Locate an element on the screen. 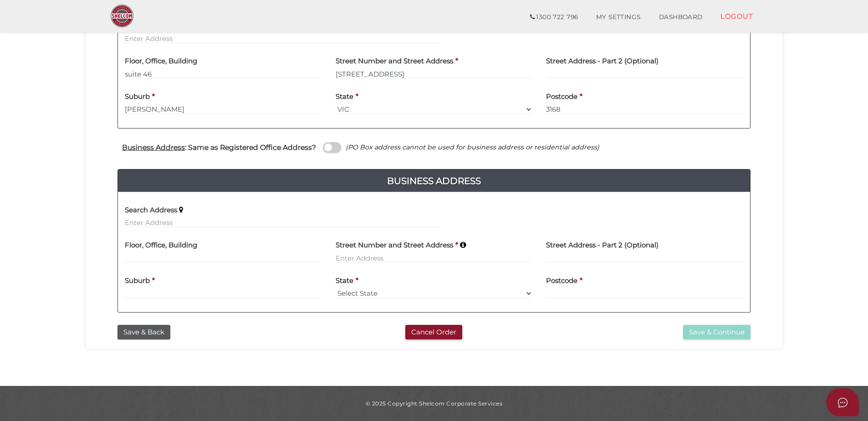 The image size is (868, 421). h4: Business Address is located at coordinates (434, 181).